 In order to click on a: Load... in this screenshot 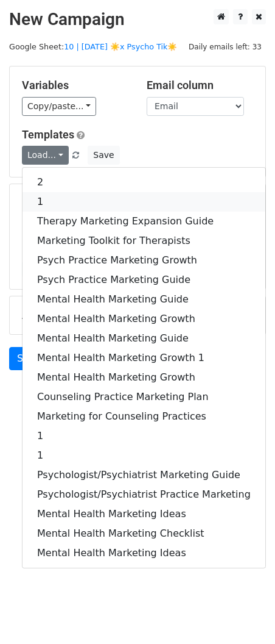, I will do `click(45, 155)`.